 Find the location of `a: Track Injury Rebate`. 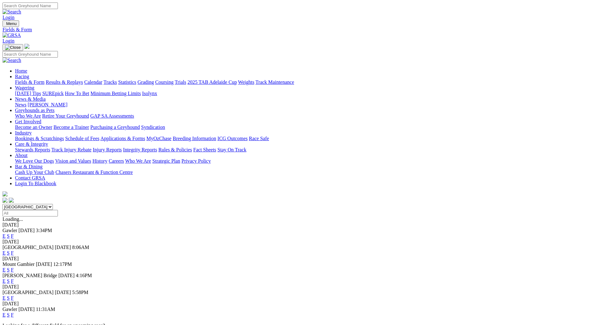

a: Track Injury Rebate is located at coordinates (71, 150).